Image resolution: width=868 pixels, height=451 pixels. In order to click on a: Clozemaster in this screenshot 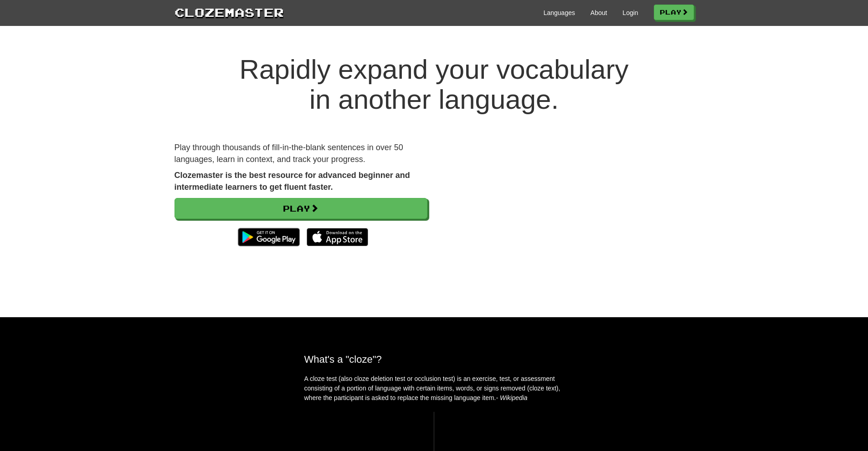, I will do `click(229, 12)`.